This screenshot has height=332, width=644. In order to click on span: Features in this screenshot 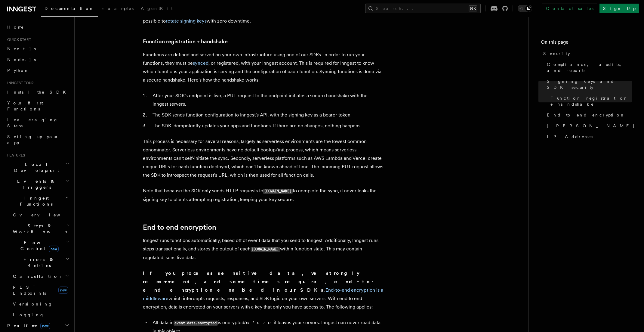, I will do `click(14, 156)`.